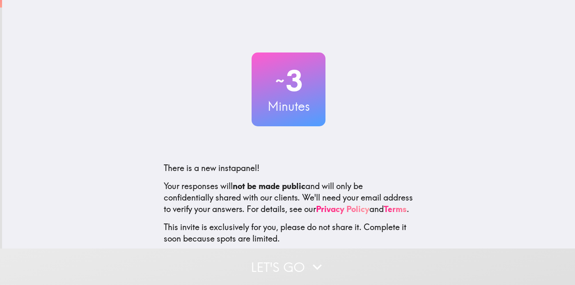  Describe the element at coordinates (211, 168) in the screenshot. I see `span: There is a new instapanel!` at that location.